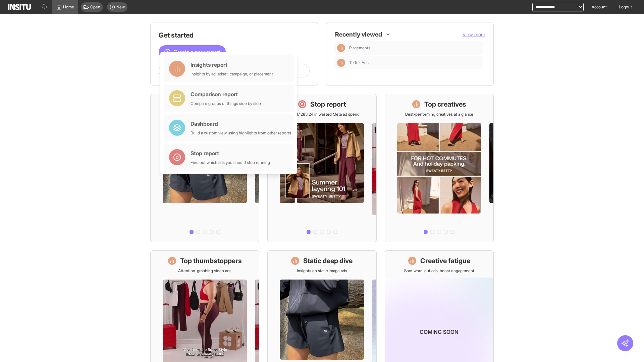 This screenshot has height=362, width=644. I want to click on a: Top creativesBest-performing creatives at a glance, so click(439, 168).